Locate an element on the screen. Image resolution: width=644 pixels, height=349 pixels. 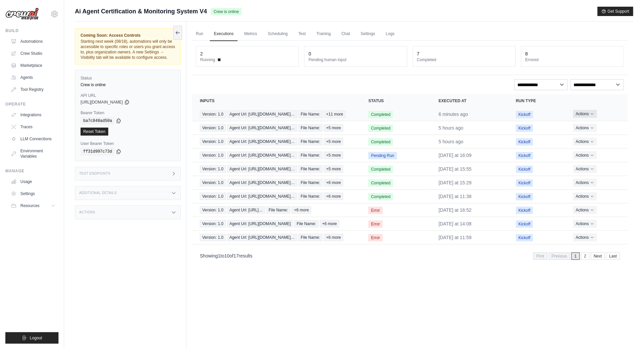
time: August 16, 2025 at 15:45 WEST is located at coordinates (454, 114).